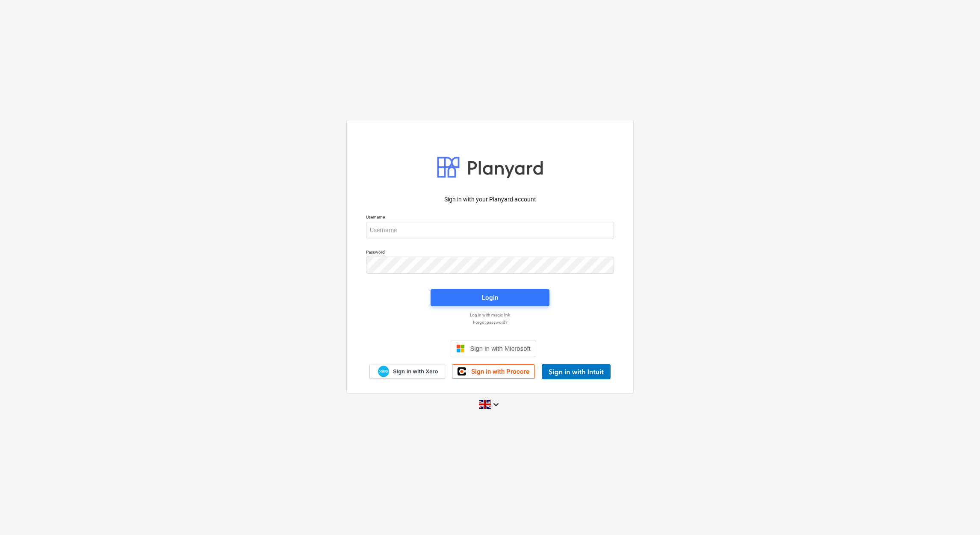 This screenshot has width=980, height=535. I want to click on span: Sign in with Microsoft, so click(500, 348).